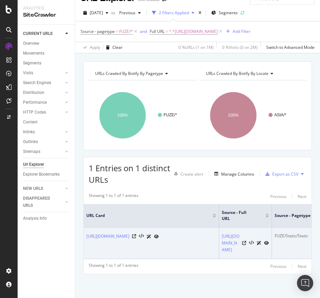  I want to click on div: times, so click(200, 13).